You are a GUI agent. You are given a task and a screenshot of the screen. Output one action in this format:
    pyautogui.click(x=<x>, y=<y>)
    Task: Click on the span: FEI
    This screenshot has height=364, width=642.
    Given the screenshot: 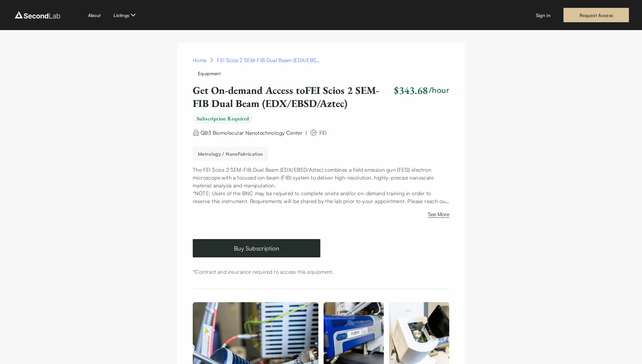 What is the action you would take?
    pyautogui.click(x=323, y=133)
    